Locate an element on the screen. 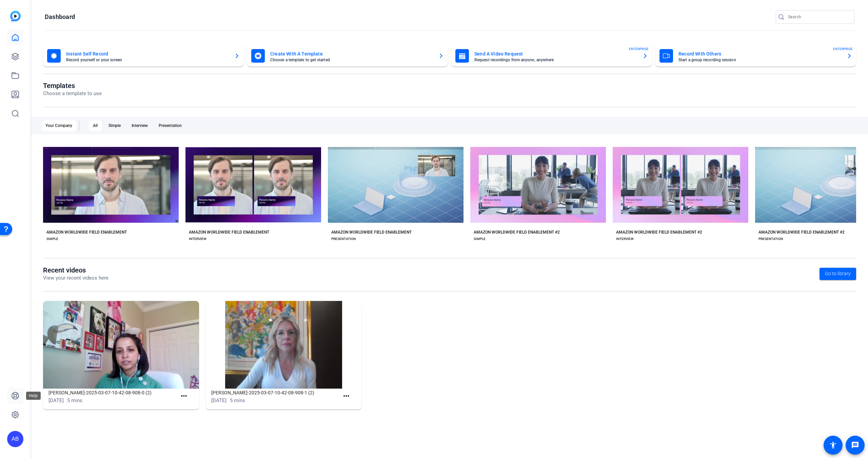  span: Go to library is located at coordinates (838, 274).